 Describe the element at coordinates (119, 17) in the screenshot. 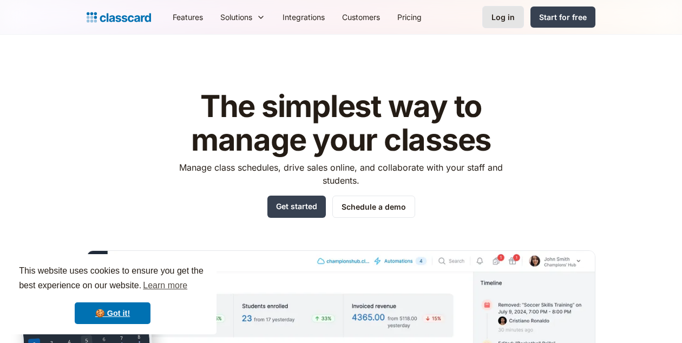

I see `a: home` at that location.